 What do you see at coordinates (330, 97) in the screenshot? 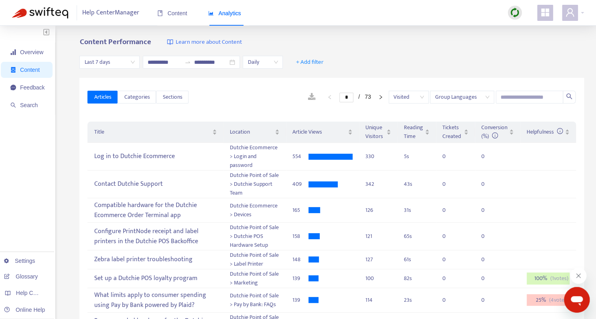
I see `span: left` at bounding box center [330, 97].